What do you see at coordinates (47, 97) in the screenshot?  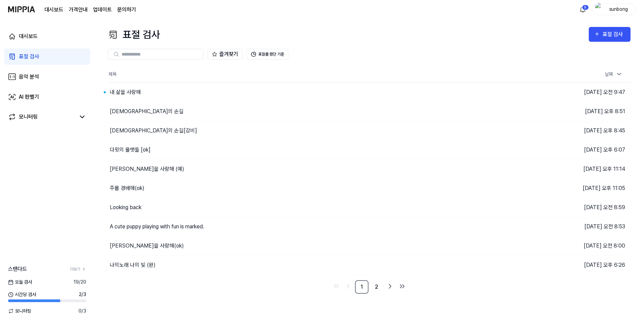 I see `a: AI 판별기` at bounding box center [47, 97].